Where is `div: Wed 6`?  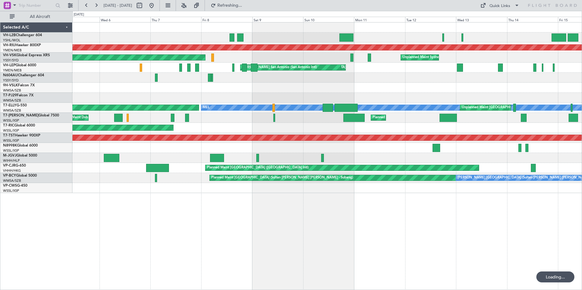 div: Wed 6 is located at coordinates (125, 19).